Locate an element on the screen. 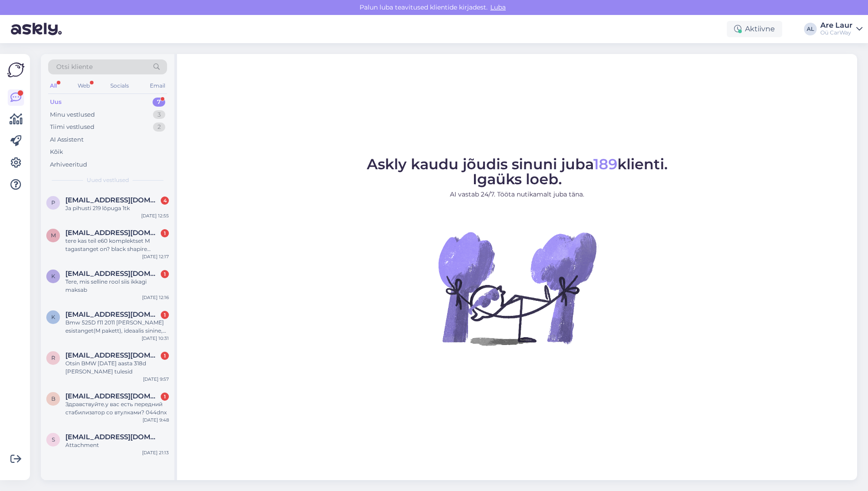 The width and height of the screenshot is (868, 491). div: 4 is located at coordinates (165, 200).